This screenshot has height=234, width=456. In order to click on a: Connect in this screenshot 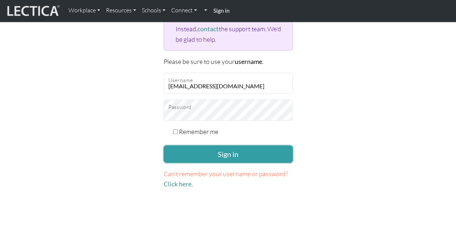, I will do `click(184, 11)`.